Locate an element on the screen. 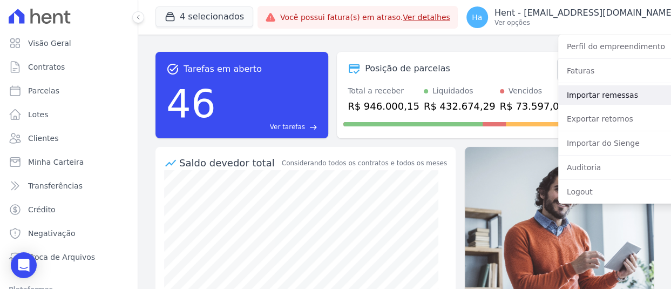  a: Parcelas is located at coordinates (69, 91).